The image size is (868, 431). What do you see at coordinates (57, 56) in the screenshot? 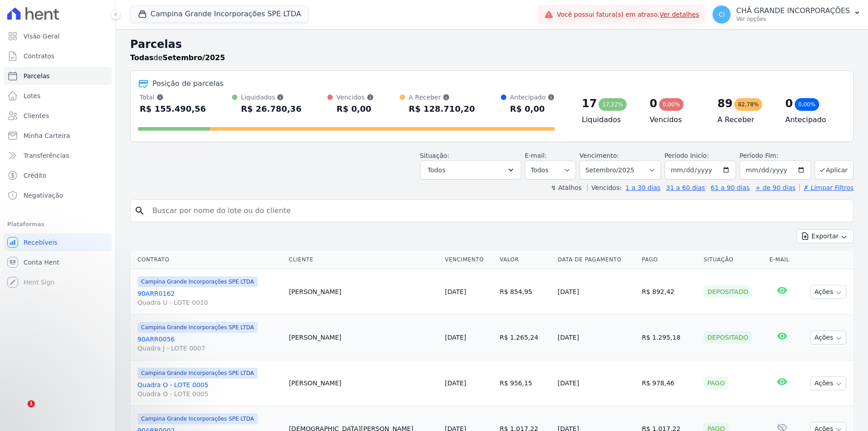
I see `a: Contratos` at bounding box center [57, 56].